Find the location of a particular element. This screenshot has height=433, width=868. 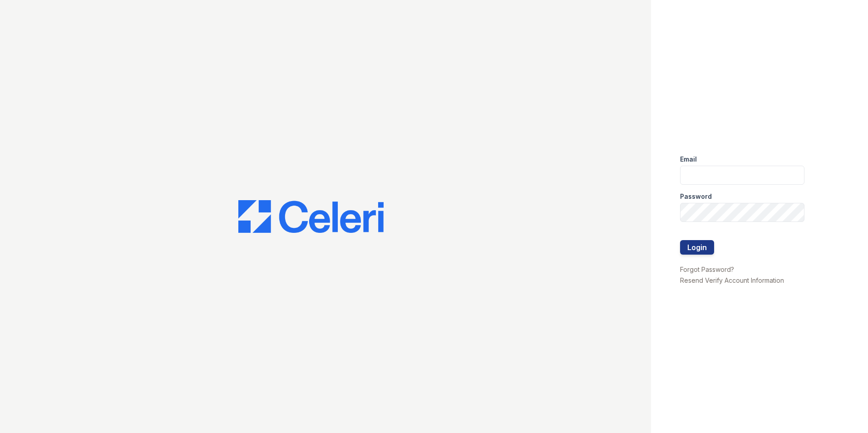

button: Login is located at coordinates (697, 248).